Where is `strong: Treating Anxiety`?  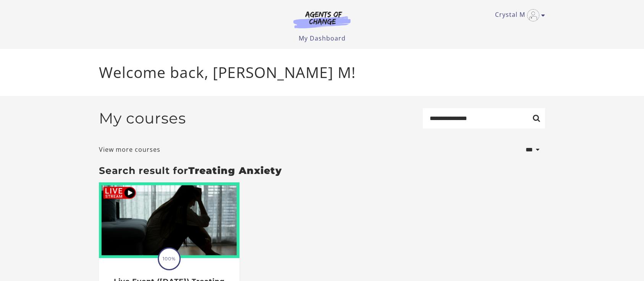
strong: Treating Anxiety is located at coordinates (235, 171).